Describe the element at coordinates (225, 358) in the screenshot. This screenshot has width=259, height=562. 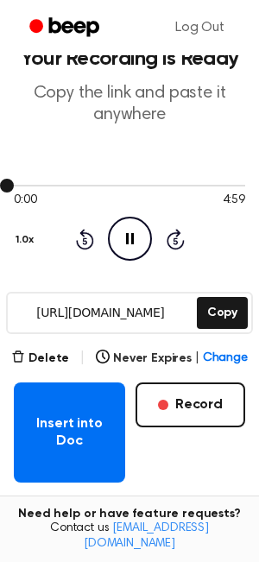
I see `span: Change` at that location.